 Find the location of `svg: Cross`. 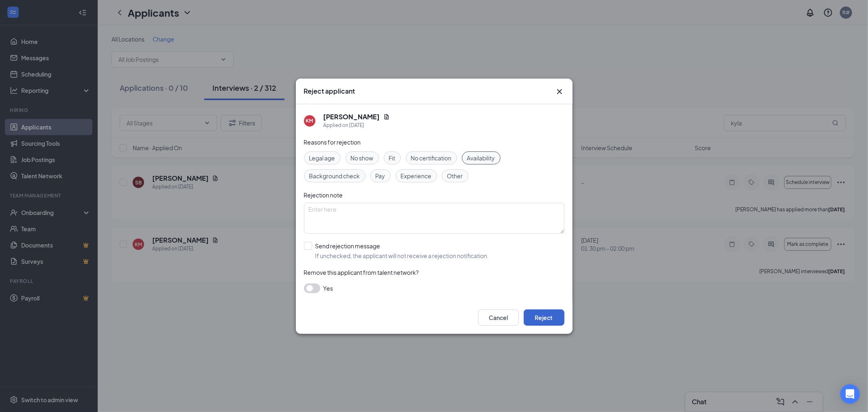

svg: Cross is located at coordinates (559, 92).